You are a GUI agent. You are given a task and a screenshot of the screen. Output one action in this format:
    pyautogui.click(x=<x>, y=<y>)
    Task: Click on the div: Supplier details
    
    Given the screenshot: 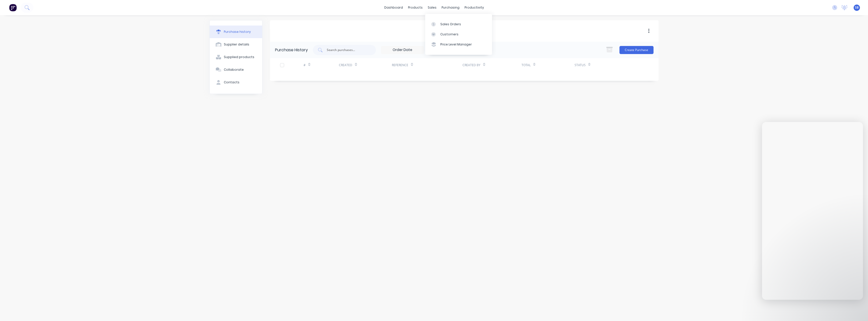 What is the action you would take?
    pyautogui.click(x=236, y=44)
    